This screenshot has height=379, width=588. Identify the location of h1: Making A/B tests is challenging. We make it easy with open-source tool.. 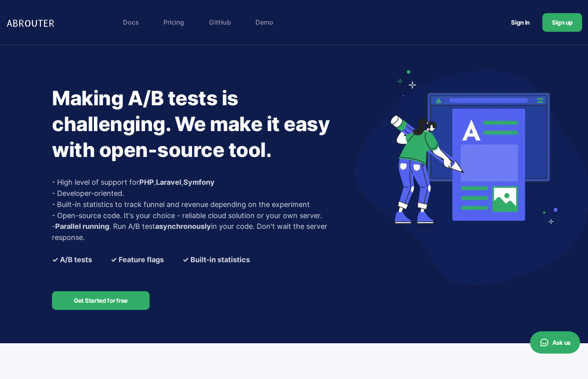
(201, 124).